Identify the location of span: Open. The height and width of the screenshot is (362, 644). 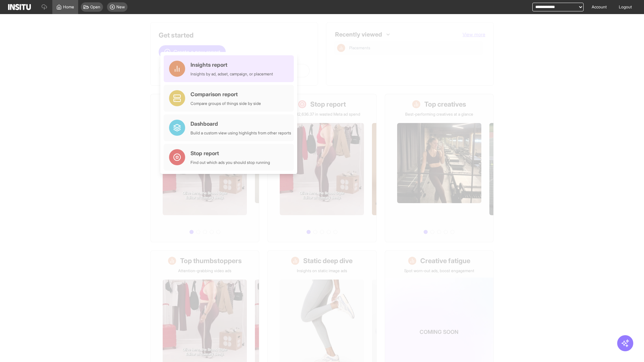
(95, 7).